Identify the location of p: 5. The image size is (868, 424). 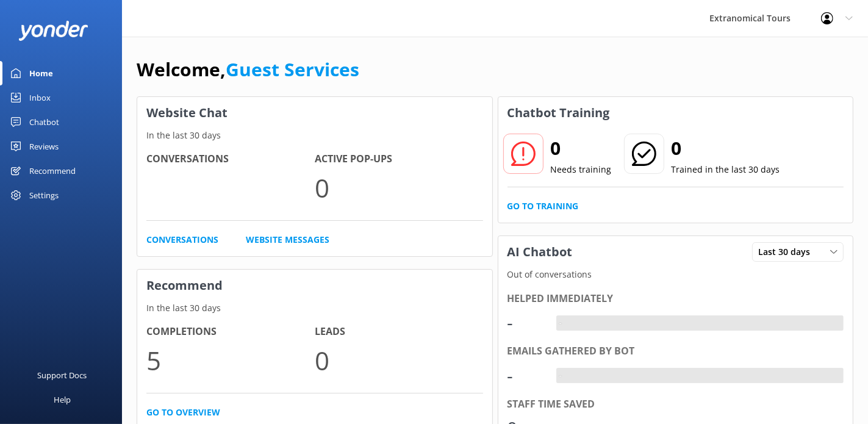
(230, 359).